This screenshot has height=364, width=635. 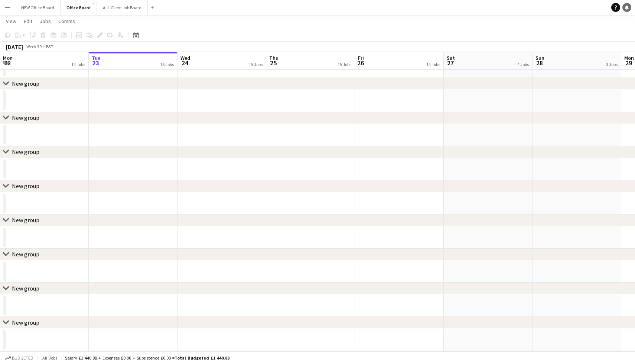 I want to click on span: Sat, so click(x=451, y=58).